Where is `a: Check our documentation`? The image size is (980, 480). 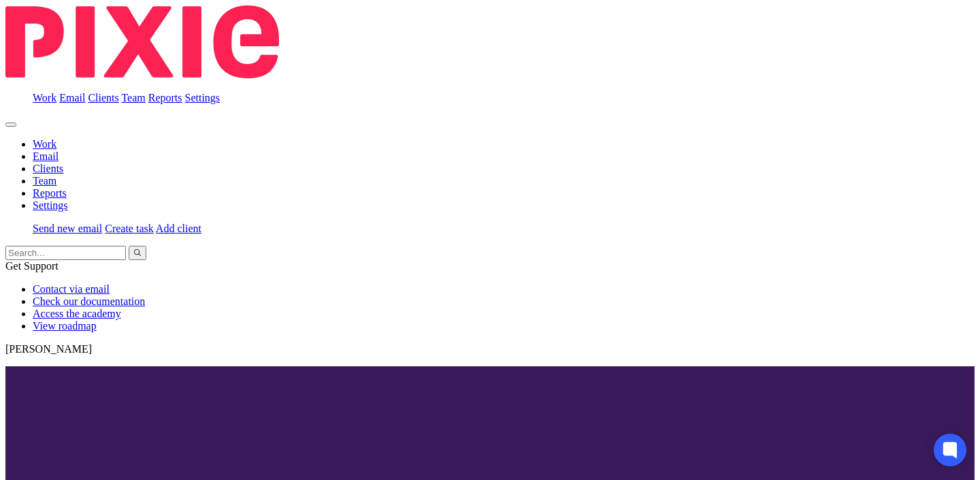 a: Check our documentation is located at coordinates (89, 301).